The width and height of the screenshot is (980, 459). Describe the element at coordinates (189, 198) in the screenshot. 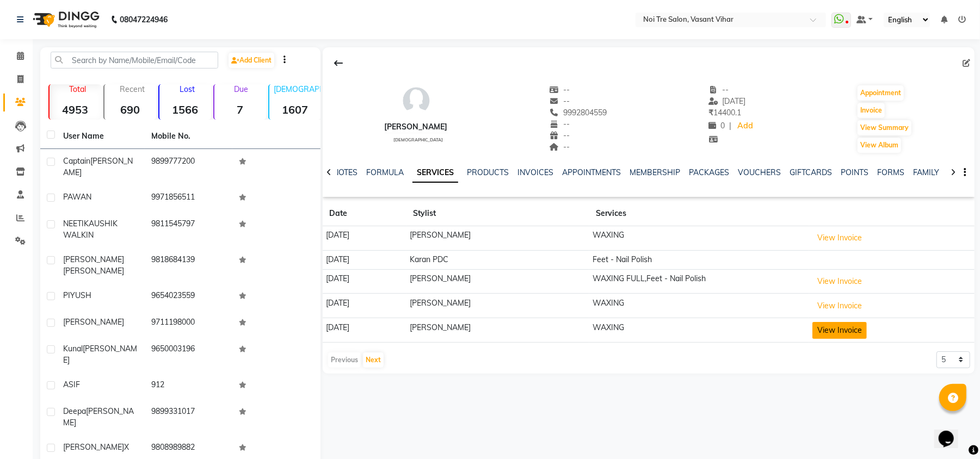

I see `td: 9971856511` at that location.